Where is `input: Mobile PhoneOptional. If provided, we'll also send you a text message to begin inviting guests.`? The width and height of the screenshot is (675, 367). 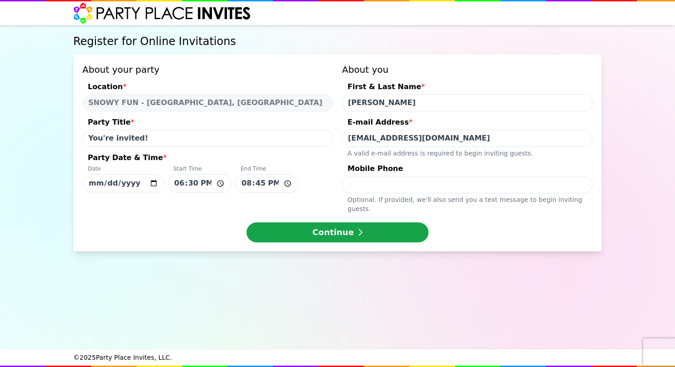 input: Mobile PhoneOptional. If provided, we'll also send you a text message to begin inviting guests. is located at coordinates (467, 185).